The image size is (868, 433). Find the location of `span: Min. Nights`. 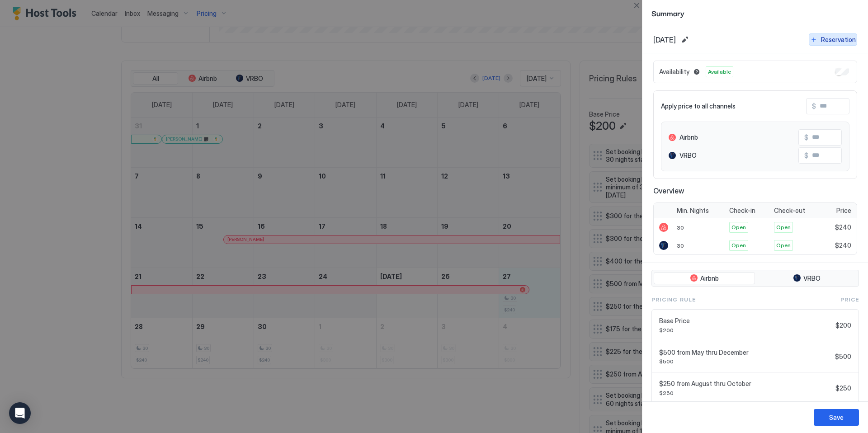

span: Min. Nights is located at coordinates (692, 210).